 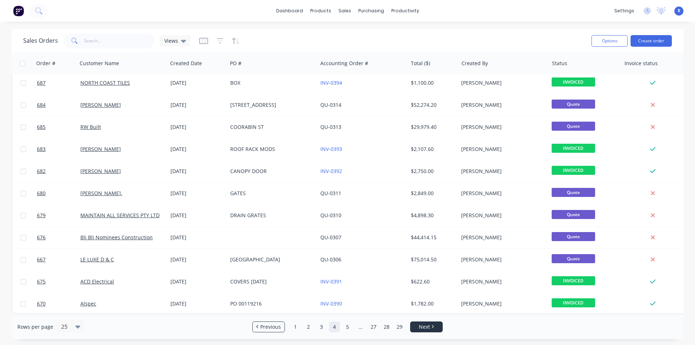 What do you see at coordinates (41, 171) in the screenshot?
I see `span: 682` at bounding box center [41, 171].